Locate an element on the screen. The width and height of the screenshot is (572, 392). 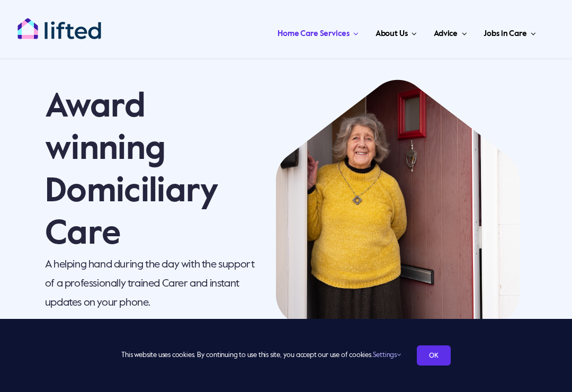
span: Home Care Services is located at coordinates (313, 34).